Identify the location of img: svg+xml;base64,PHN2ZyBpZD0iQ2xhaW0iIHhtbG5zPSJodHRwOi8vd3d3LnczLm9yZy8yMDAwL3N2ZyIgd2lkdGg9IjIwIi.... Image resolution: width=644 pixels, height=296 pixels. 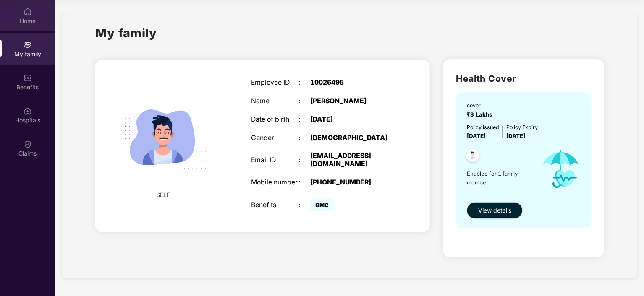
(27, 144).